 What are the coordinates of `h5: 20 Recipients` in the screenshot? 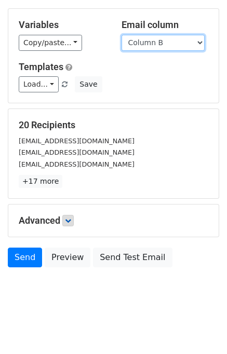 It's located at (113, 125).